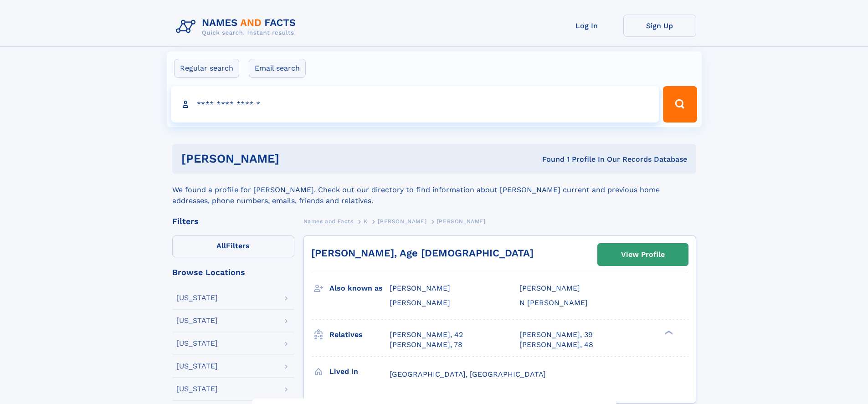 Image resolution: width=868 pixels, height=404 pixels. Describe the element at coordinates (360, 371) in the screenshot. I see `h3: Lived in` at that location.